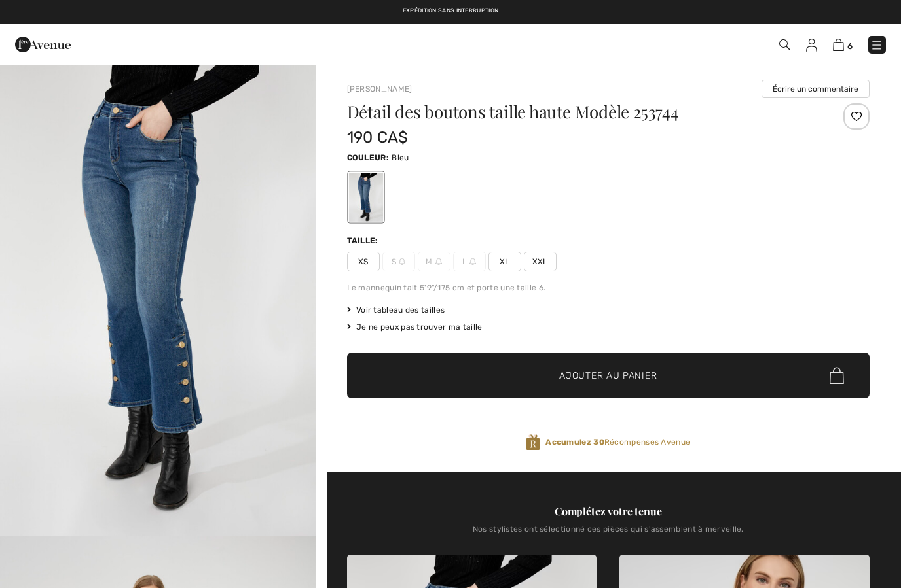 The image size is (901, 588). Describe the element at coordinates (505, 262) in the screenshot. I see `span: XL` at that location.